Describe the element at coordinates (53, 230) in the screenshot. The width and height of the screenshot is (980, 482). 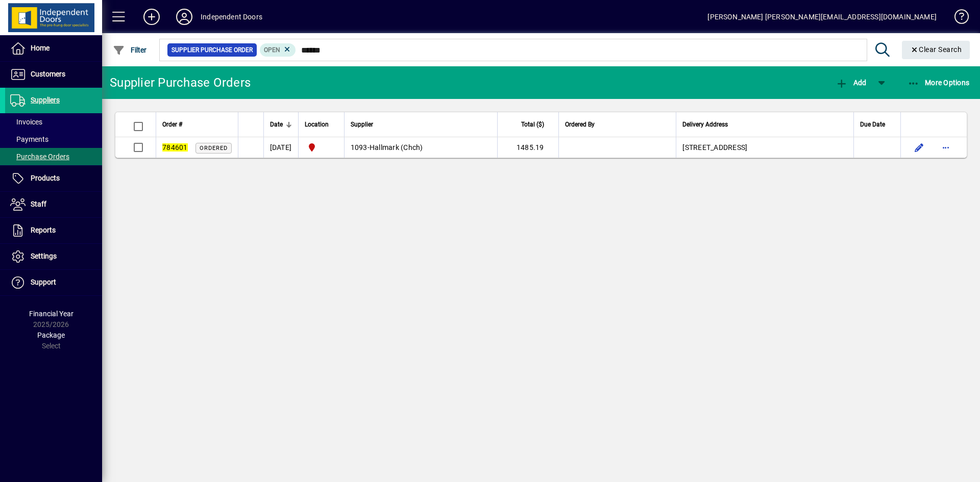
I see `a: Reports` at that location.